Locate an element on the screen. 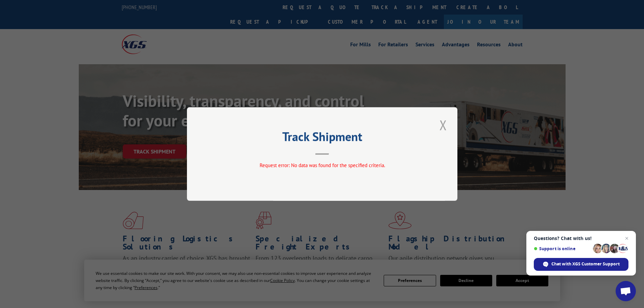  a: Open chat is located at coordinates (625, 291).